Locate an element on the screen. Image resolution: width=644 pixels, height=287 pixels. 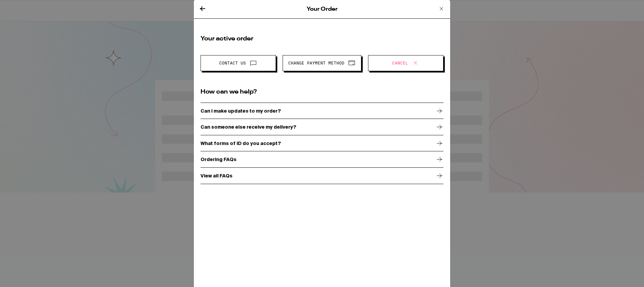
span: Contact Us is located at coordinates (233, 63).